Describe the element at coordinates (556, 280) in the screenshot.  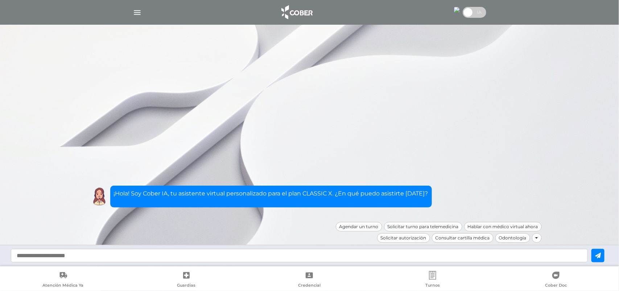
I see `a: Cober Doc` at that location.